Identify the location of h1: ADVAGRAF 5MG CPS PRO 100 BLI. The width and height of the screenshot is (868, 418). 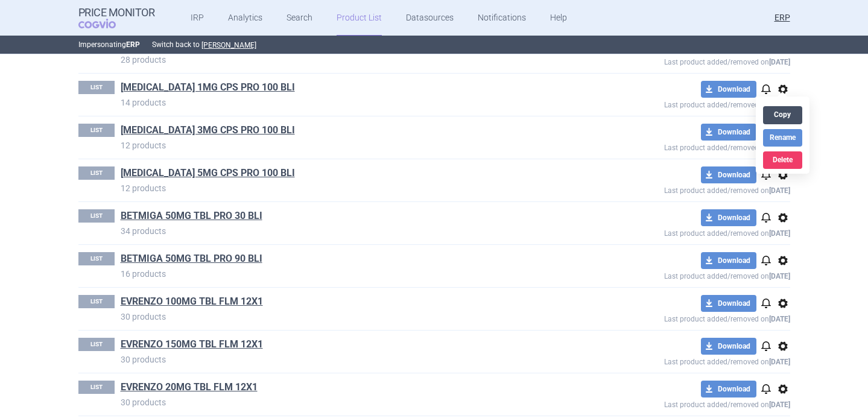
(349, 174).